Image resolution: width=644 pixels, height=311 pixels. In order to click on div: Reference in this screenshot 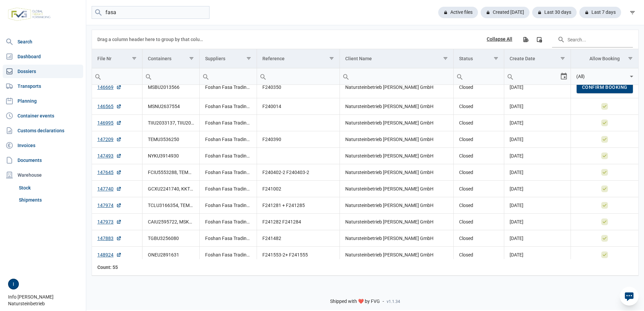, I will do `click(274, 59)`.